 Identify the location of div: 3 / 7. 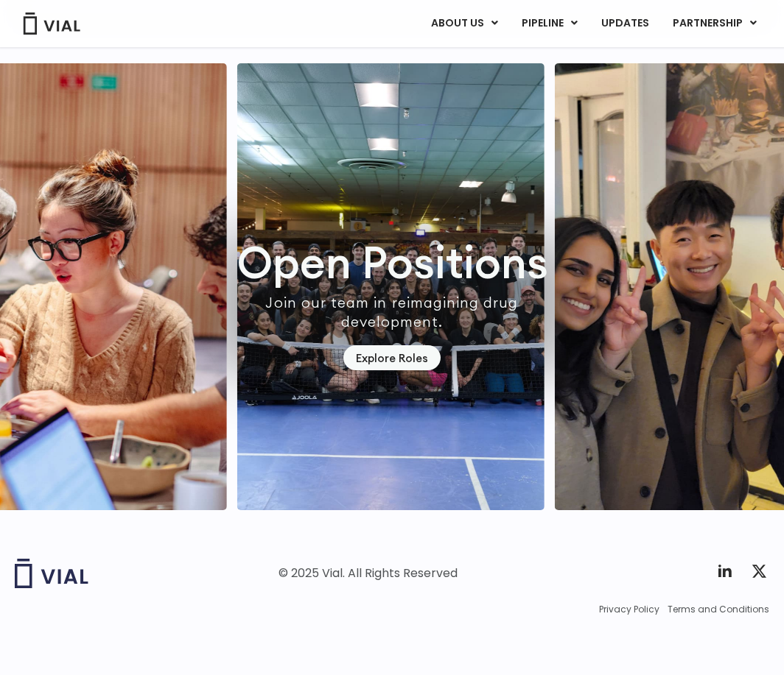
(390, 286).